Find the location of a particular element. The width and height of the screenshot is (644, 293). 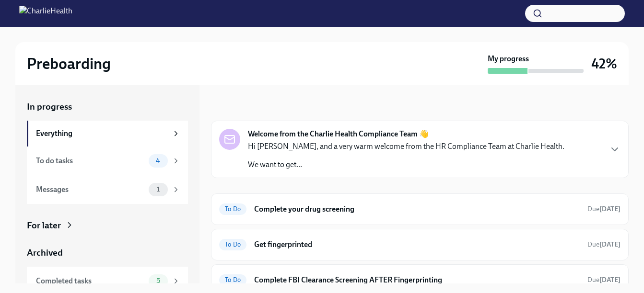

span: 4 is located at coordinates (157, 160).